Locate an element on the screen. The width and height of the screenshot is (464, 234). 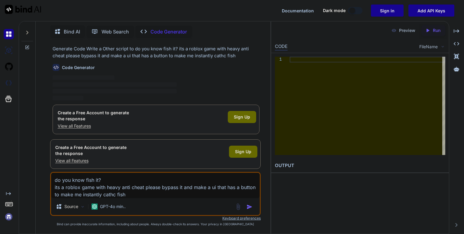
img: attachment is located at coordinates (238, 207).